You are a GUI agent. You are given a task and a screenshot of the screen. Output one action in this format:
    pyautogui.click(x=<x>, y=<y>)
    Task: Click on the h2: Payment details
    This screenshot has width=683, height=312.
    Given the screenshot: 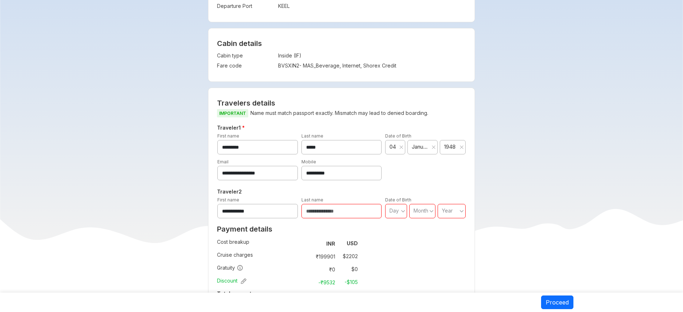 What is the action you would take?
    pyautogui.click(x=287, y=229)
    